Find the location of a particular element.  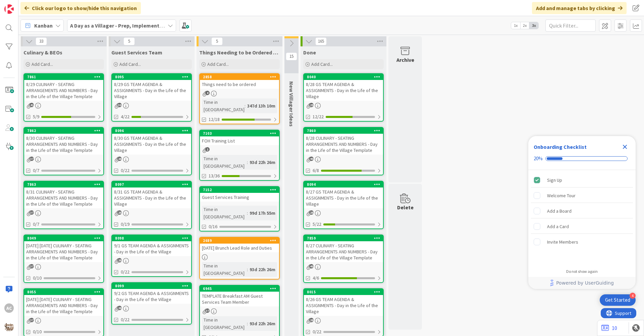

div: 80958/29 GS TEAM AGENDA & ASSIGNMENTS - Day in the Life of the Village is located at coordinates (152, 88).